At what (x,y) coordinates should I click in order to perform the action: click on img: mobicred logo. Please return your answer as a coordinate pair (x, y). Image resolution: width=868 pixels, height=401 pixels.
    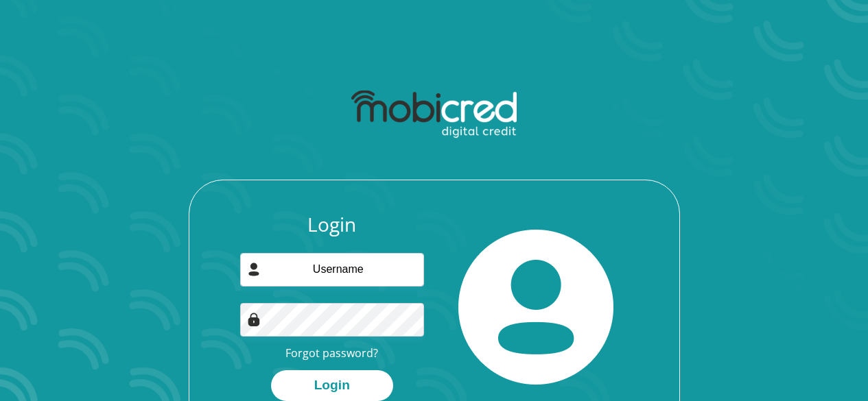
    Looking at the image, I should click on (434, 115).